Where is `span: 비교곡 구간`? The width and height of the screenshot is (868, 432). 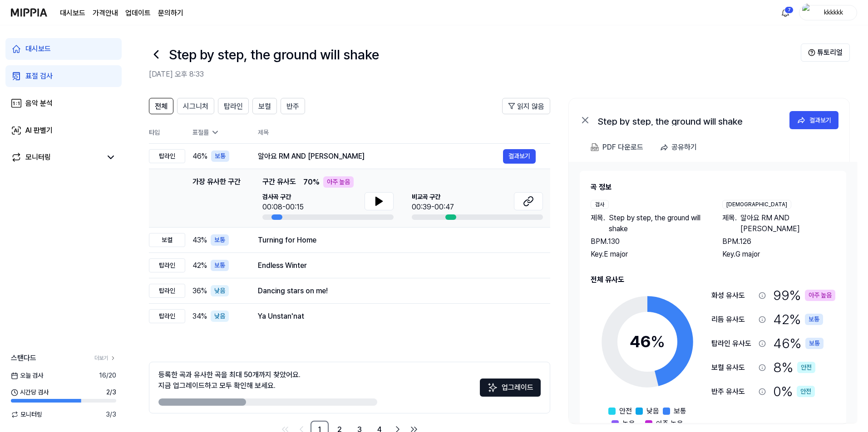 span: 비교곡 구간 is located at coordinates (432, 197).